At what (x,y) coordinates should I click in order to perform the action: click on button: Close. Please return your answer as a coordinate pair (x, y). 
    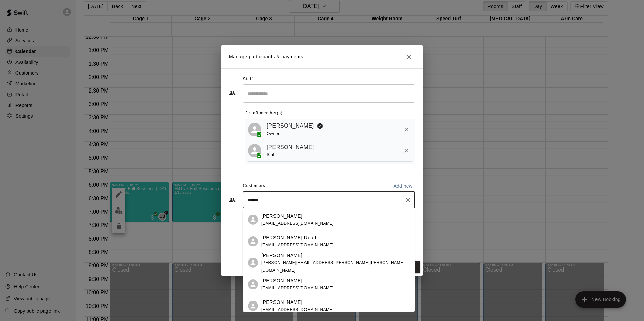
    Looking at the image, I should click on (409, 57).